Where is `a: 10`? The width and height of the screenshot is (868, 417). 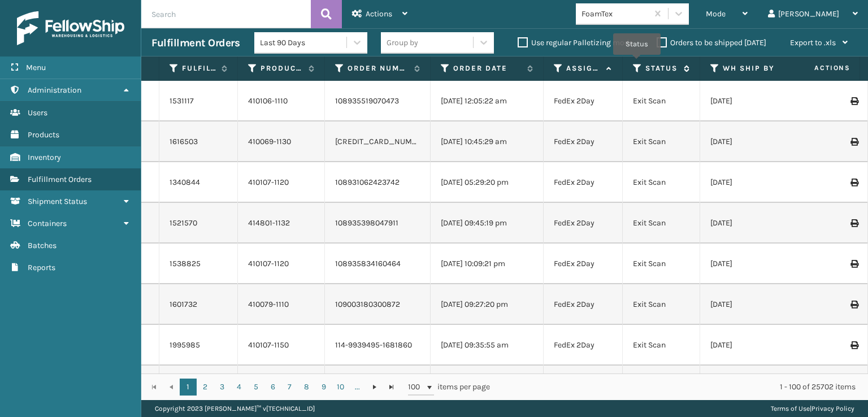
a: 10 is located at coordinates (341, 387).